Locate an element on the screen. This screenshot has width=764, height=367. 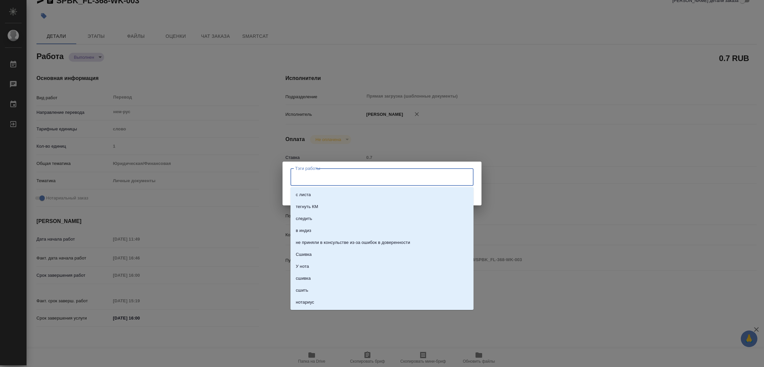
p: сшить is located at coordinates (302, 290).